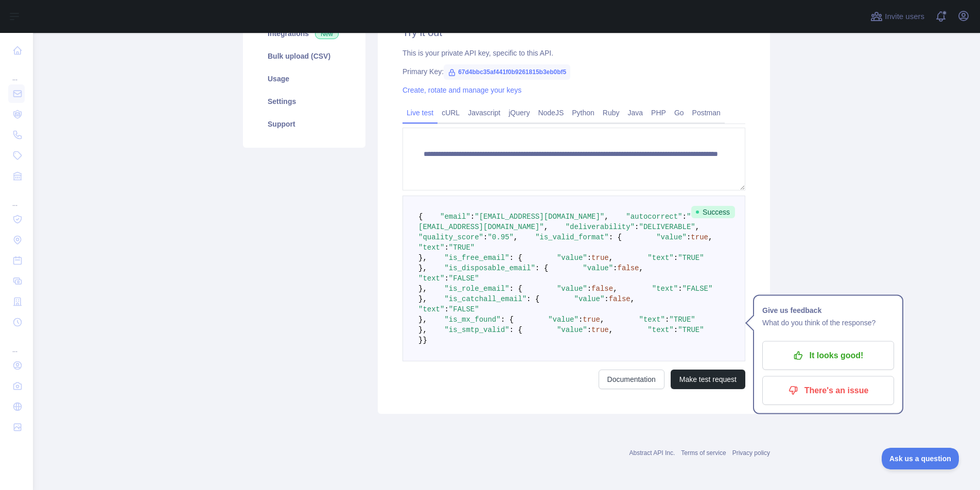 The height and width of the screenshot is (490, 980). Describe the element at coordinates (678, 113) in the screenshot. I see `a: Go` at that location.